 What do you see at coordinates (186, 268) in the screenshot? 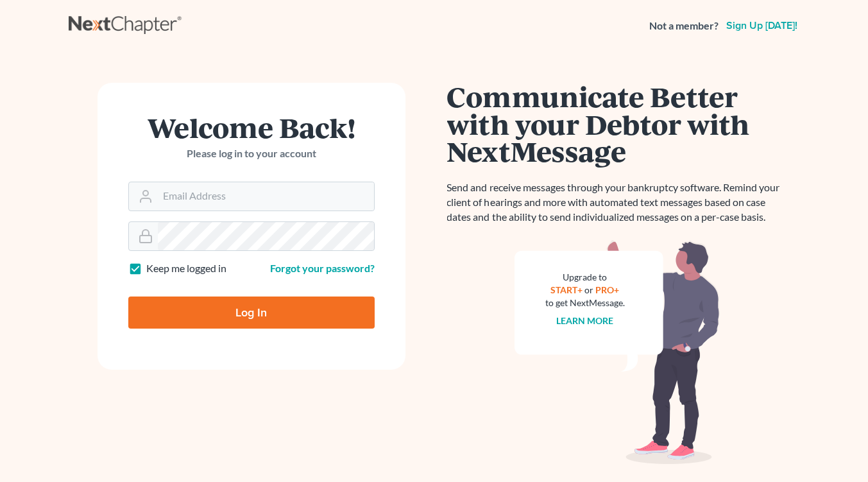
I see `label: Keep me logged in` at bounding box center [186, 268].